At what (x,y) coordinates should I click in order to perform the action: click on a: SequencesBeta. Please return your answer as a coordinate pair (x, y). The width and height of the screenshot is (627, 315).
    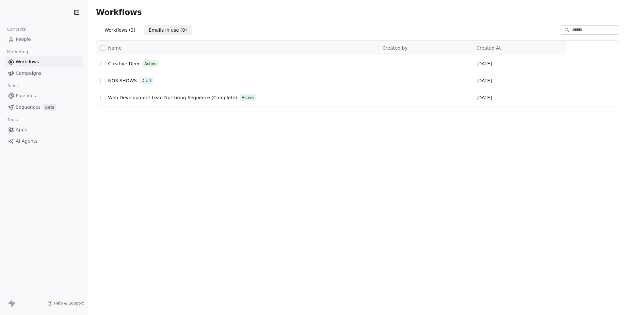
    Looking at the image, I should click on (44, 107).